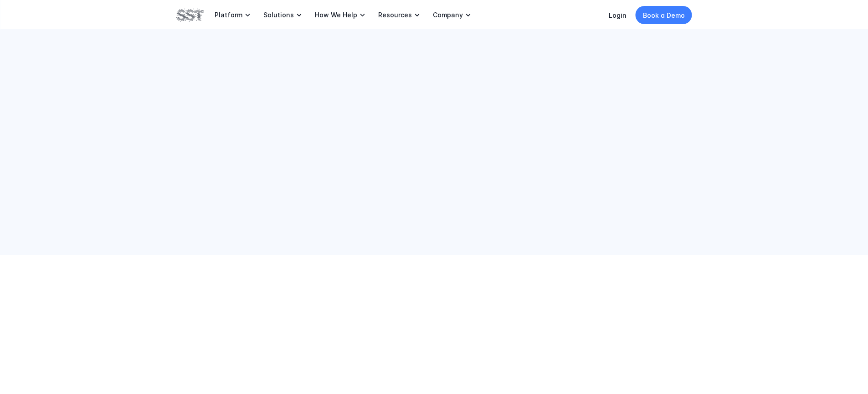 This screenshot has height=394, width=868. What do you see at coordinates (228, 15) in the screenshot?
I see `p: Platform` at bounding box center [228, 15].